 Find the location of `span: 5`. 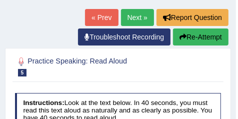

span: 5 is located at coordinates (23, 73).